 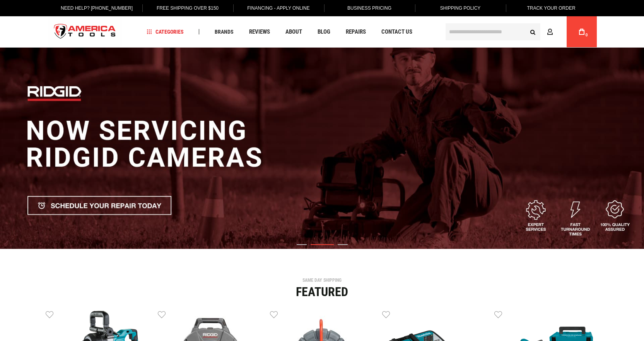 I want to click on span: Categories, so click(x=165, y=32).